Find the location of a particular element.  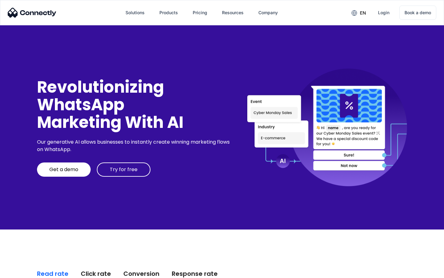

a: Pricing is located at coordinates (200, 13).